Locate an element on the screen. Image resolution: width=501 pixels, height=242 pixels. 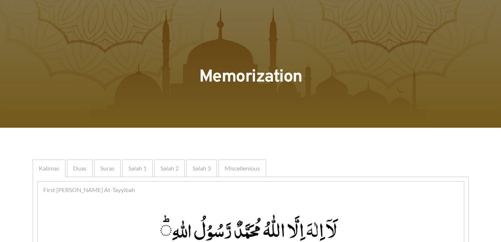
span: Salah 3 is located at coordinates (201, 169).